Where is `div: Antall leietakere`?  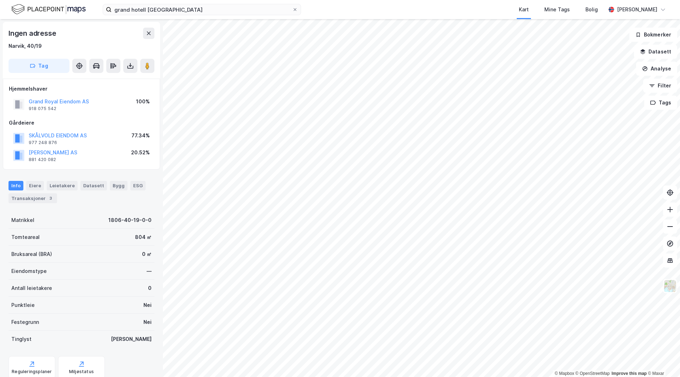
div: Antall leietakere is located at coordinates (32, 288).